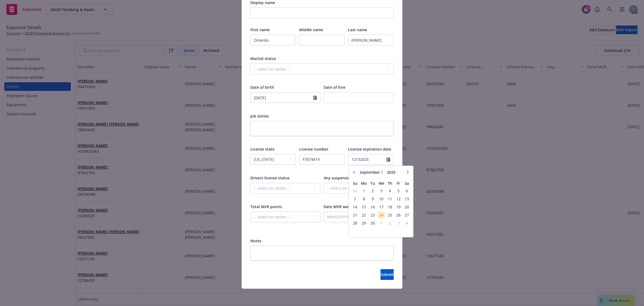 This screenshot has height=306, width=644. Describe the element at coordinates (355, 222) in the screenshot. I see `span: 28` at that location.